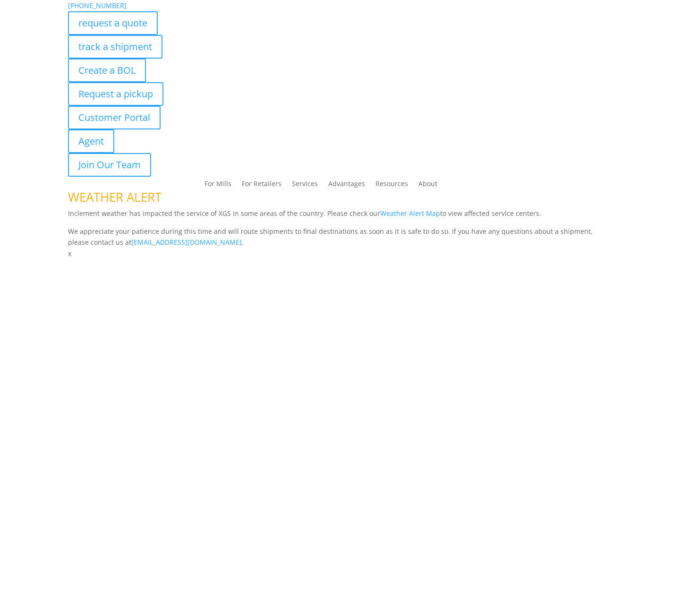 This screenshot has height=616, width=681. Describe the element at coordinates (428, 186) in the screenshot. I see `a: About` at that location.